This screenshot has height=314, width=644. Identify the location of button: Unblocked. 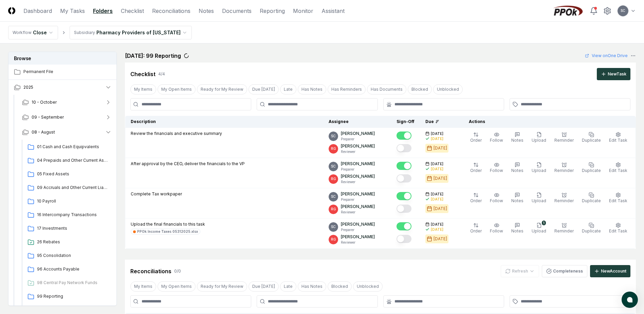
(367, 286).